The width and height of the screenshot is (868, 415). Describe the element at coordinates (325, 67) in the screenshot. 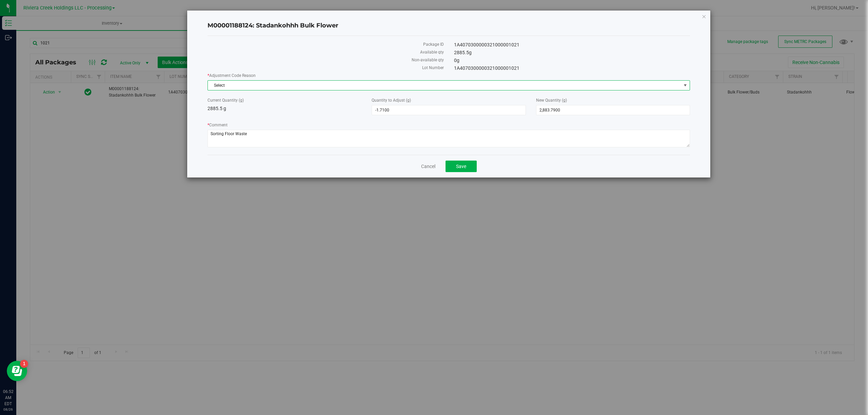

I see `label: Lot Number` at that location.